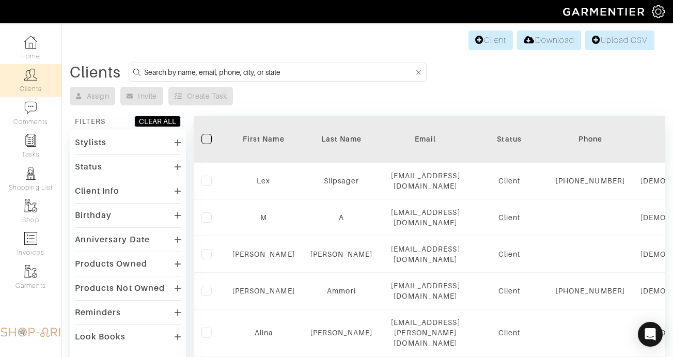 The image size is (673, 357). What do you see at coordinates (651, 334) in the screenshot?
I see `div: Open Intercom Messenger` at bounding box center [651, 334].